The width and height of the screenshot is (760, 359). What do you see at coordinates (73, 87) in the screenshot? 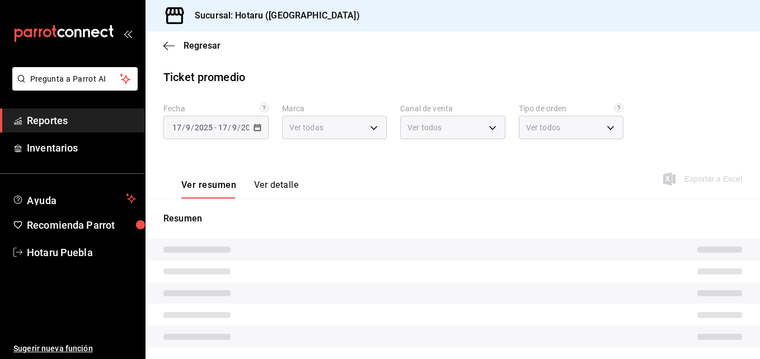
I see `a: Pregunta a Parrot AI` at bounding box center [73, 87].